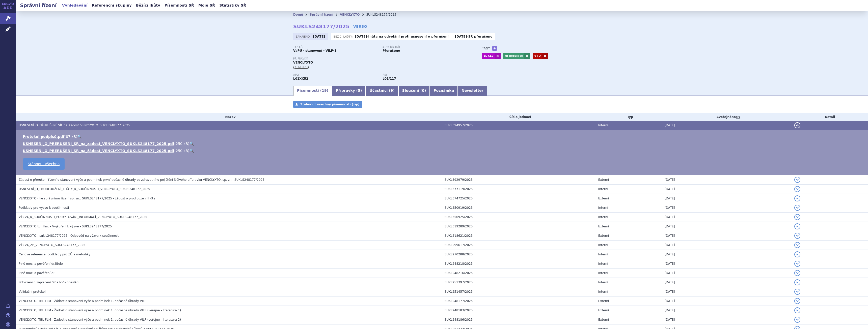 Image resolution: width=868 pixels, height=329 pixels. What do you see at coordinates (519, 311) in the screenshot?
I see `td: SUKL248183/2025` at bounding box center [519, 311].